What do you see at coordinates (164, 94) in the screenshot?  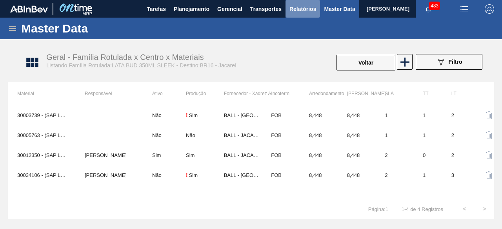 I see `th: Ativo` at bounding box center [164, 94].